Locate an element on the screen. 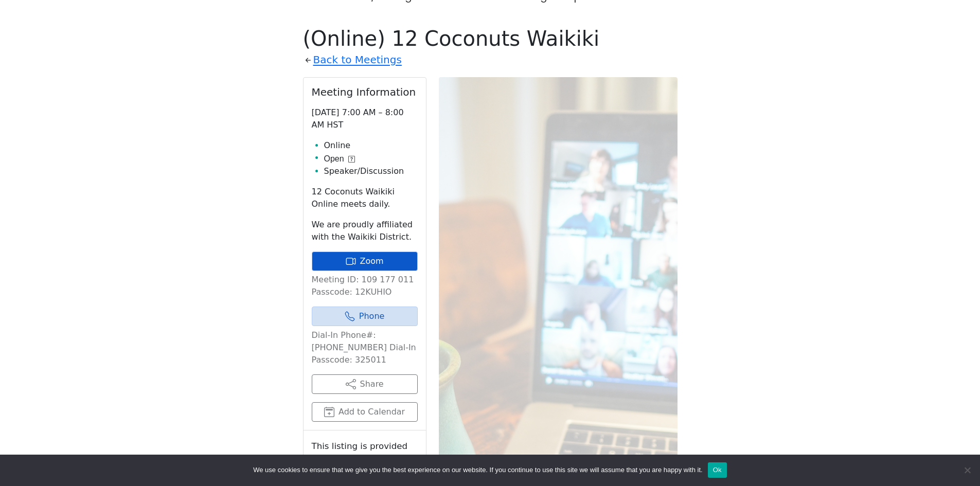 Image resolution: width=980 pixels, height=486 pixels. a: Phone is located at coordinates (365, 317).